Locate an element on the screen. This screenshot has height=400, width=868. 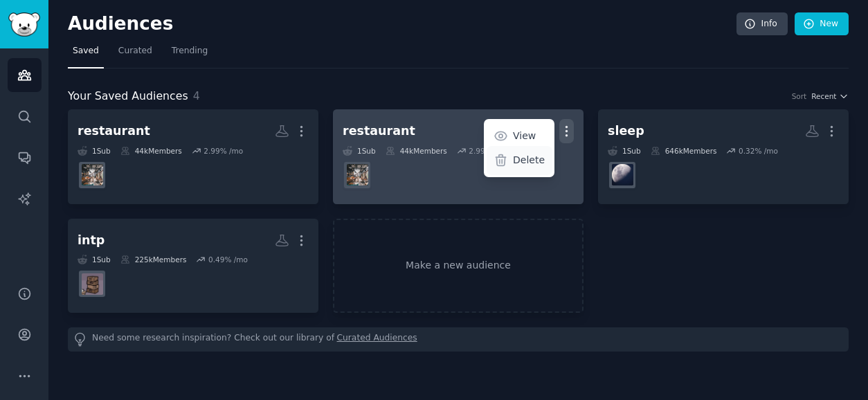
div: 646k Members is located at coordinates (684, 151).